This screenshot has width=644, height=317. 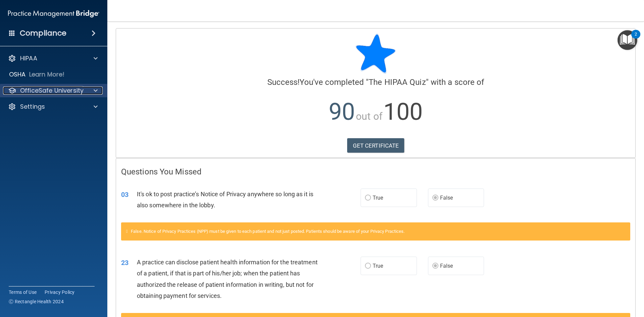 I want to click on a: Privacy Policy, so click(x=60, y=292).